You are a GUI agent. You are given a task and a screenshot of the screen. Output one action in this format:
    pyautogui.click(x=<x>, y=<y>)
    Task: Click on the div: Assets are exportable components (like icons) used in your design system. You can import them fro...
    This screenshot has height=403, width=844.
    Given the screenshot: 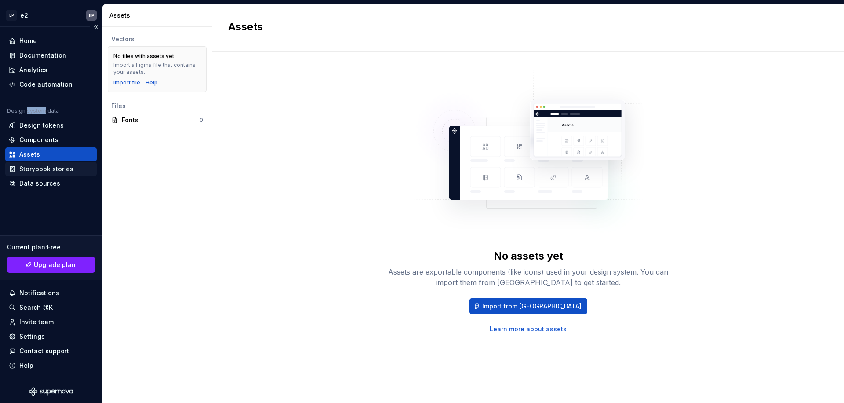 What is the action you would take?
    pyautogui.click(x=528, y=277)
    